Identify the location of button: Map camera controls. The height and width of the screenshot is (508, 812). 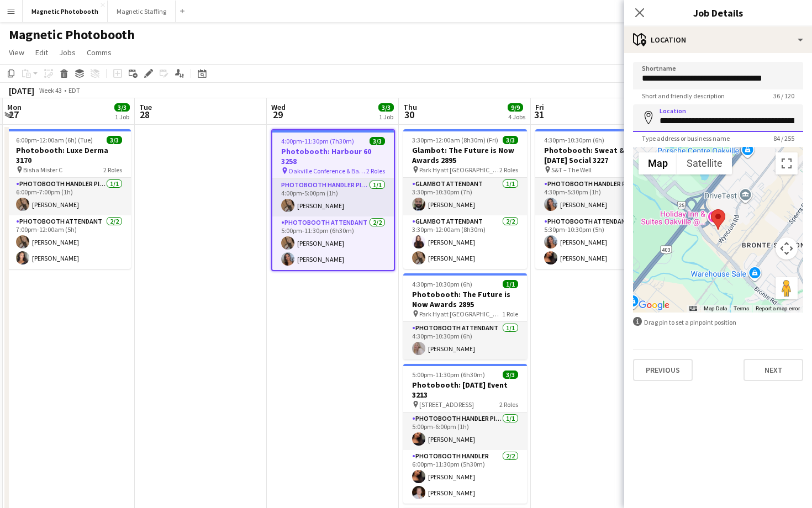
(787, 249).